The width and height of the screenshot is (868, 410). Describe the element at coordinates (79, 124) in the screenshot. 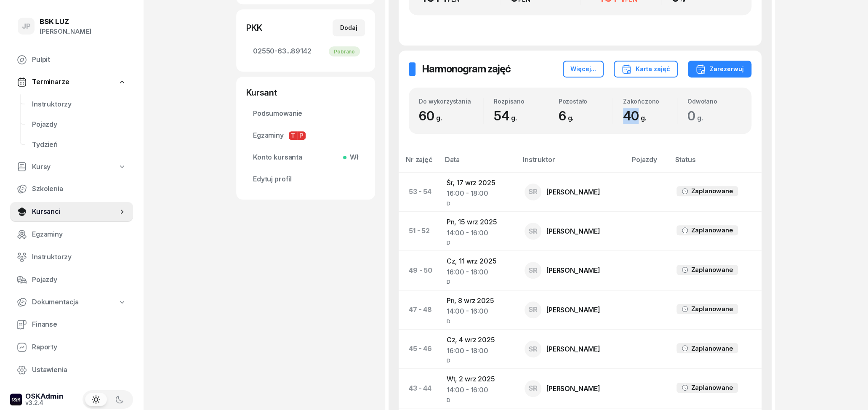

I see `a: Pojazdy` at that location.